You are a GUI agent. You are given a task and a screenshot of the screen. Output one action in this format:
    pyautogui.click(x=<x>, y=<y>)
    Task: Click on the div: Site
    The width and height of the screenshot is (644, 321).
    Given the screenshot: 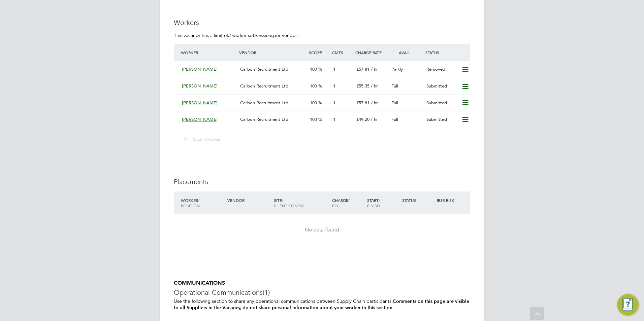 What is the action you would take?
    pyautogui.click(x=301, y=203)
    